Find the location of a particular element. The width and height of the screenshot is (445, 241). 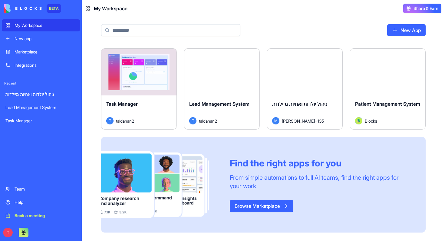

a: Patient Management SystemAvatarBlocks is located at coordinates (388, 89).